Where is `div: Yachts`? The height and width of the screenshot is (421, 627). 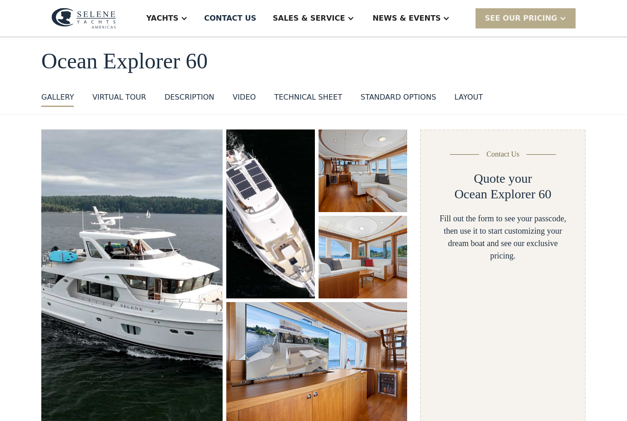
div: Yachts is located at coordinates (162, 18).